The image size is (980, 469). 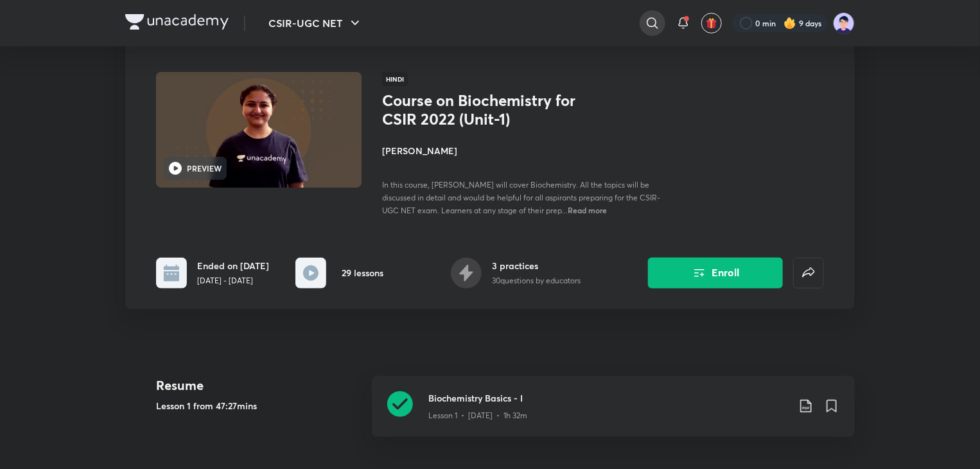 What do you see at coordinates (716, 273) in the screenshot?
I see `button: Enroll` at bounding box center [716, 273].